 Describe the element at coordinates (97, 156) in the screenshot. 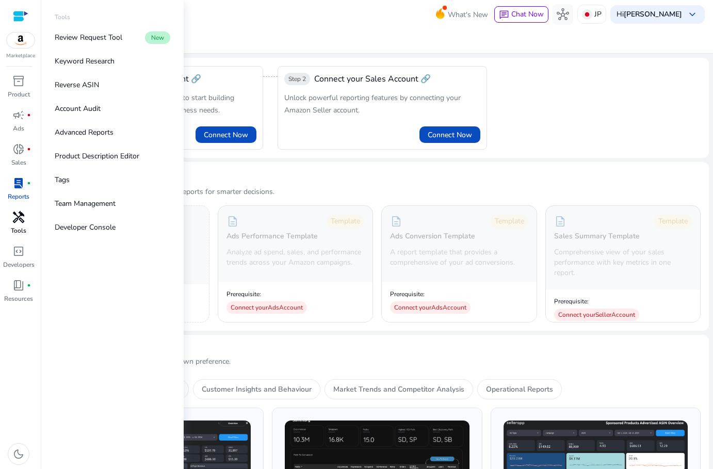

I see `p: Product Description Editor` at that location.